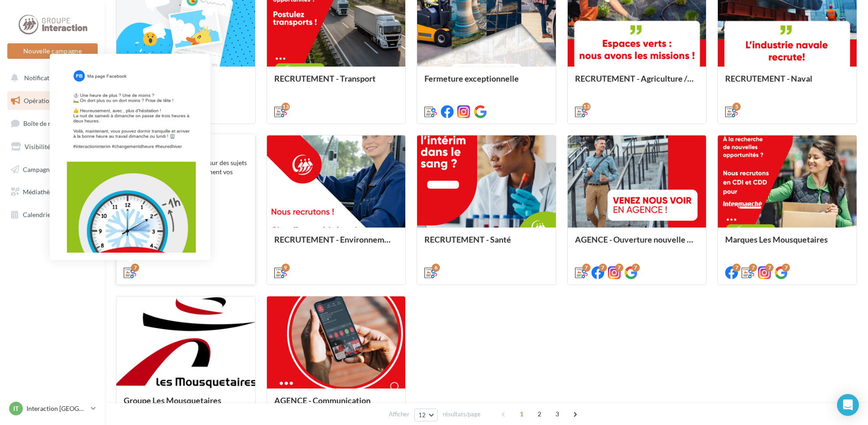  I want to click on a: Opérations, so click(52, 101).